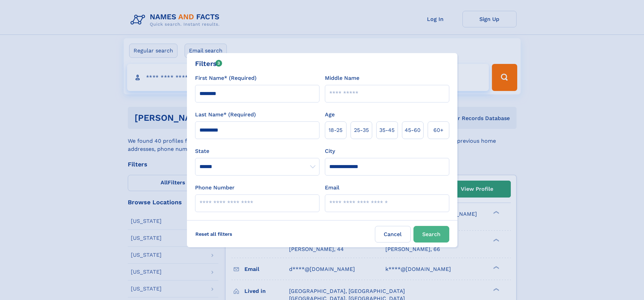 The image size is (644, 300). What do you see at coordinates (332, 188) in the screenshot?
I see `label: Email` at bounding box center [332, 188].